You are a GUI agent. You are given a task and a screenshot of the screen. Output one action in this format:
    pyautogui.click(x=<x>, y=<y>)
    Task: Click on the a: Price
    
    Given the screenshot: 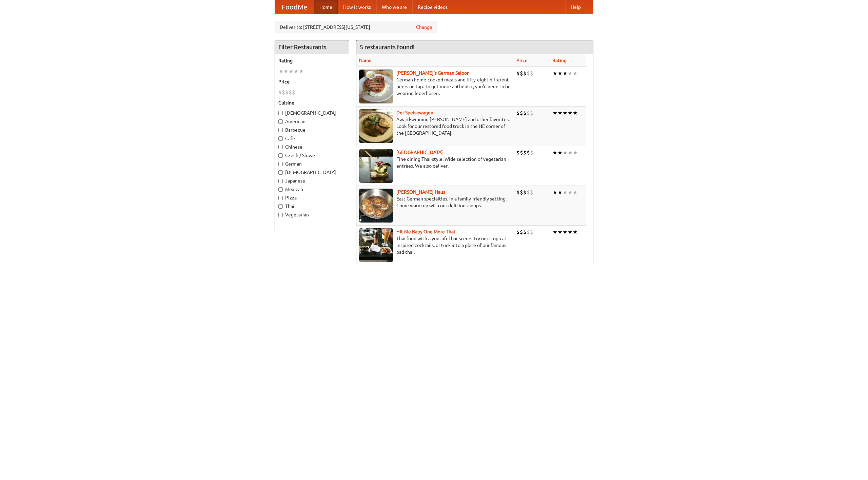 What is the action you would take?
    pyautogui.click(x=522, y=60)
    